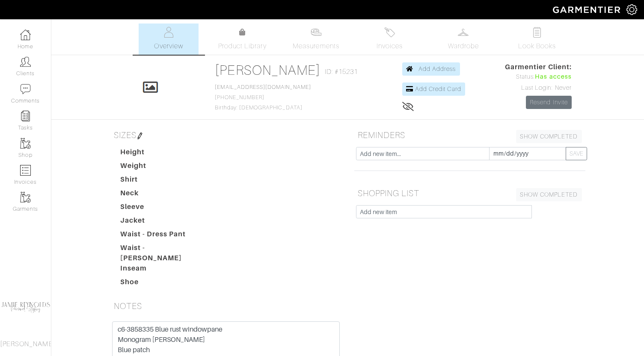  I want to click on a: Invoices, so click(389, 39).